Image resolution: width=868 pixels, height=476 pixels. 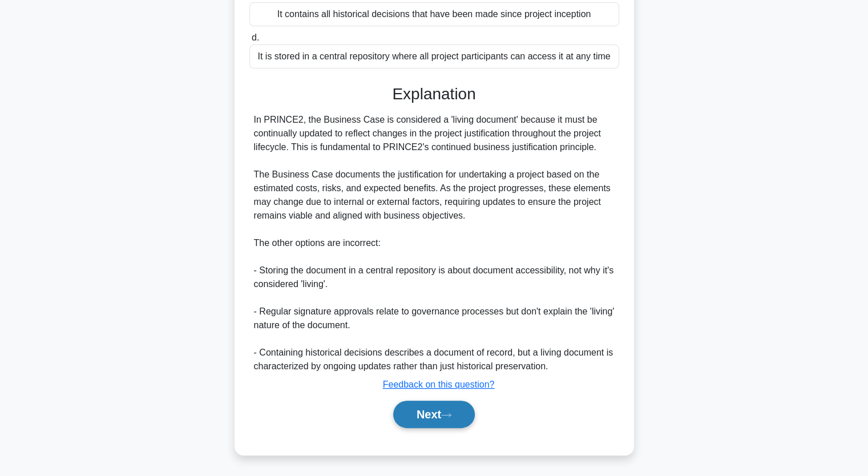 I want to click on h3: Explanation, so click(x=434, y=94).